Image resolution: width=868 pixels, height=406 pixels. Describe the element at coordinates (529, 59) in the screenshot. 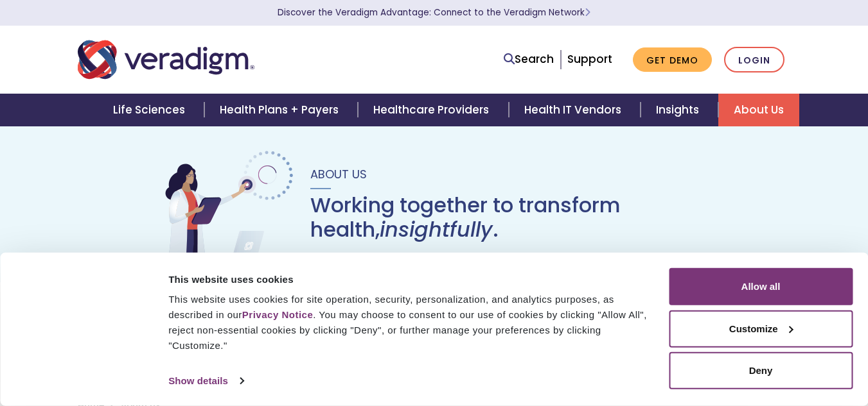

I see `a: Search` at that location.